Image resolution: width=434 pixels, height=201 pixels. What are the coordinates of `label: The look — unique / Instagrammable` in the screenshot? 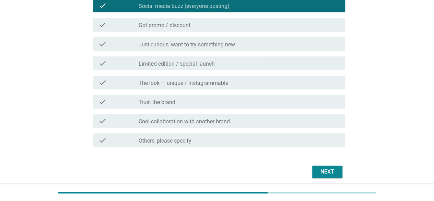 It's located at (183, 83).